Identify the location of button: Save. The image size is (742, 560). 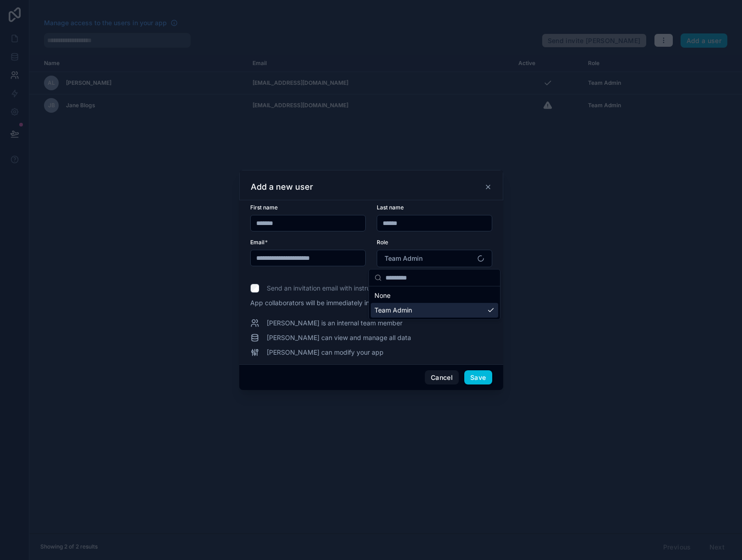
(478, 378).